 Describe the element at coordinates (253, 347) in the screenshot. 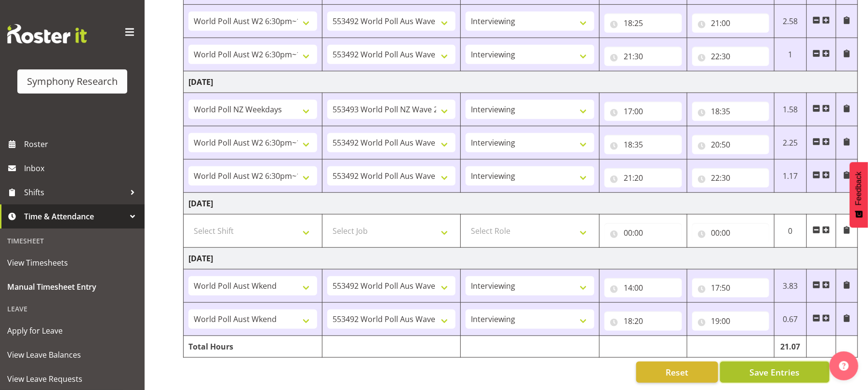

I see `td: Total Hours` at that location.